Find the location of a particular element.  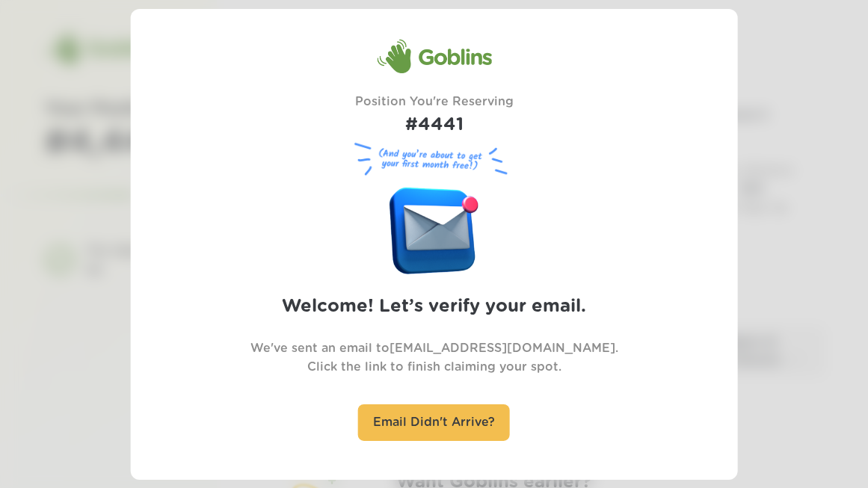

div: Position You're Reserving is located at coordinates (434, 116).